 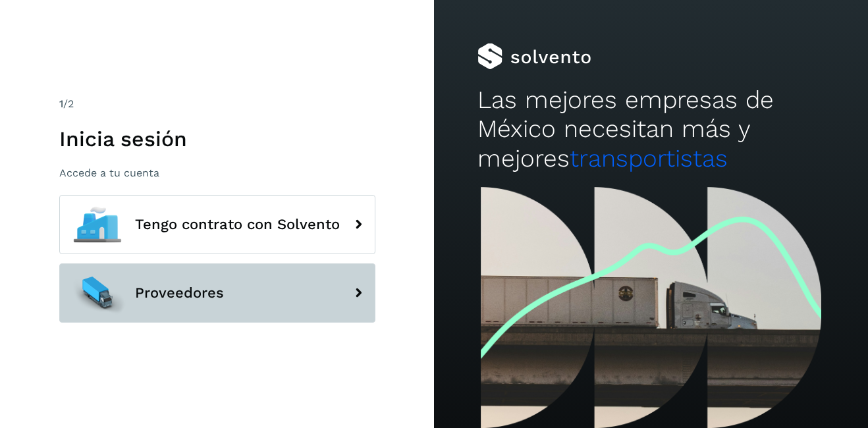 What do you see at coordinates (217, 293) in the screenshot?
I see `button: Proveedores` at bounding box center [217, 293].